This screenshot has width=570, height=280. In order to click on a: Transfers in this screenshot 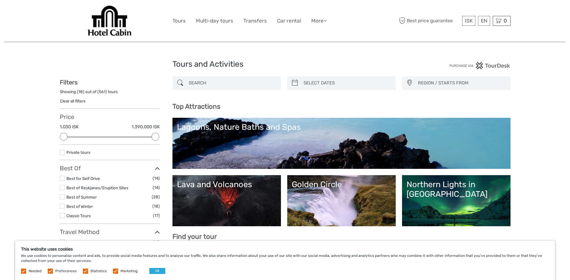, I will do `click(255, 21)`.